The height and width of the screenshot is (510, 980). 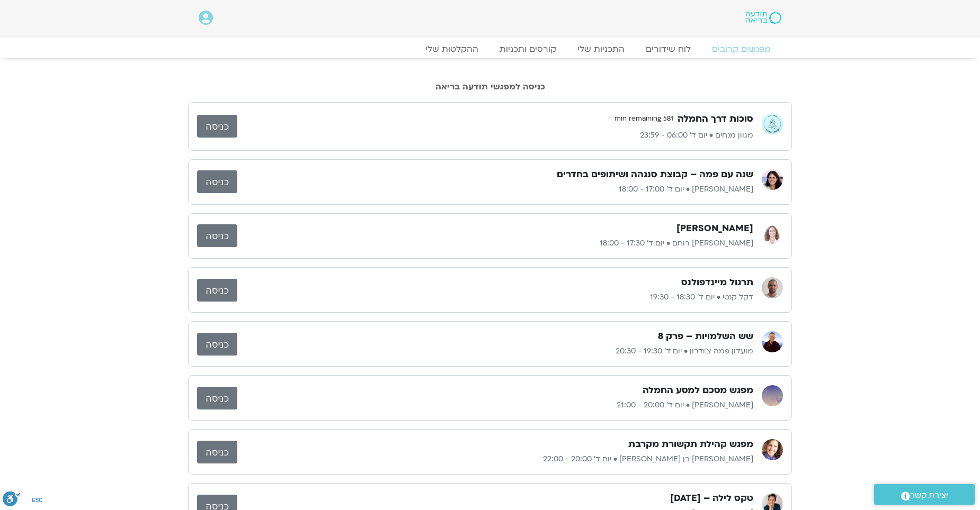 I want to click on img: טארה בראך, so click(x=772, y=396).